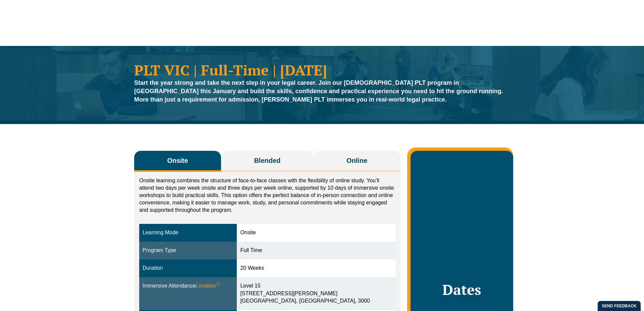  Describe the element at coordinates (267, 160) in the screenshot. I see `span: Blended` at that location.